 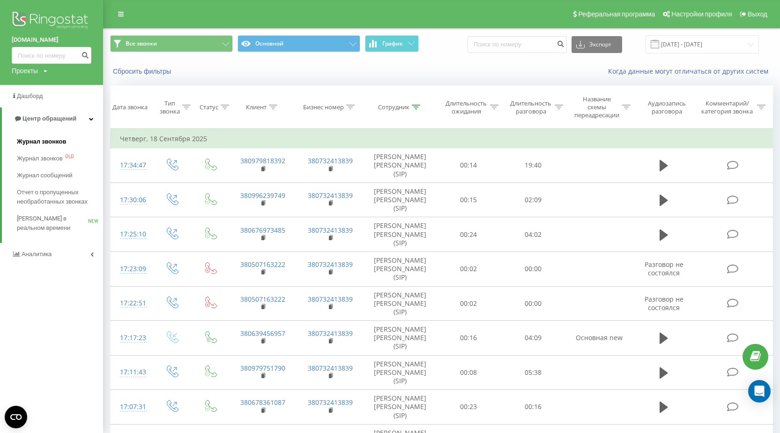 What do you see at coordinates (131, 269) in the screenshot?
I see `div: 17:23:09` at bounding box center [131, 269].